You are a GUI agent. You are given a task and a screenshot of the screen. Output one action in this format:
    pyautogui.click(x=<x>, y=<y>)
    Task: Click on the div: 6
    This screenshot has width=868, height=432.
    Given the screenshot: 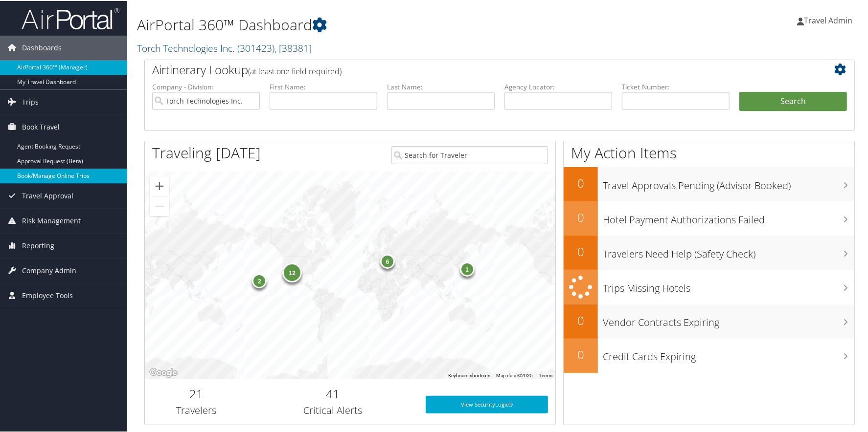 What is the action you would take?
    pyautogui.click(x=387, y=261)
    